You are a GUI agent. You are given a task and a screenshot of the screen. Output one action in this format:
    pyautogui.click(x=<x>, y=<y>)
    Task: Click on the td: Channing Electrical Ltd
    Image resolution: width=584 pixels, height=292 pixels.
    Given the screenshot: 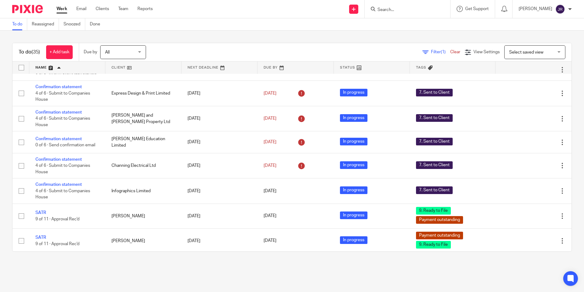 What is the action you would take?
    pyautogui.click(x=143, y=165)
    